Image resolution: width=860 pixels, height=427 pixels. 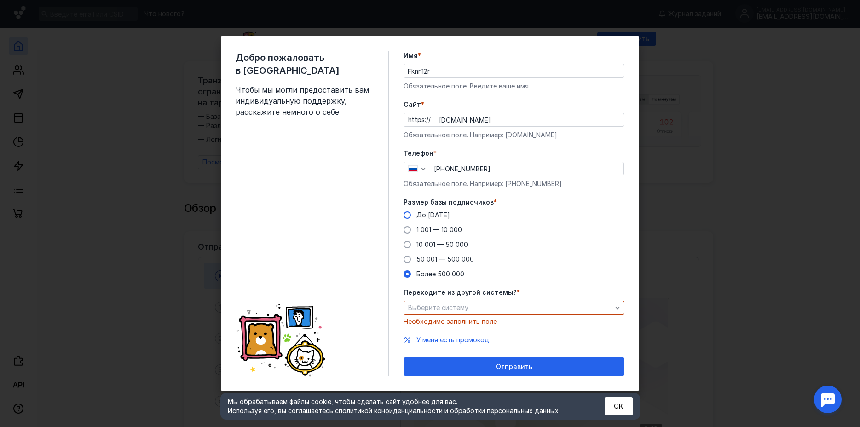 I want to click on a: политикой конфиденциальности и обработки персональных данных, so click(x=449, y=410).